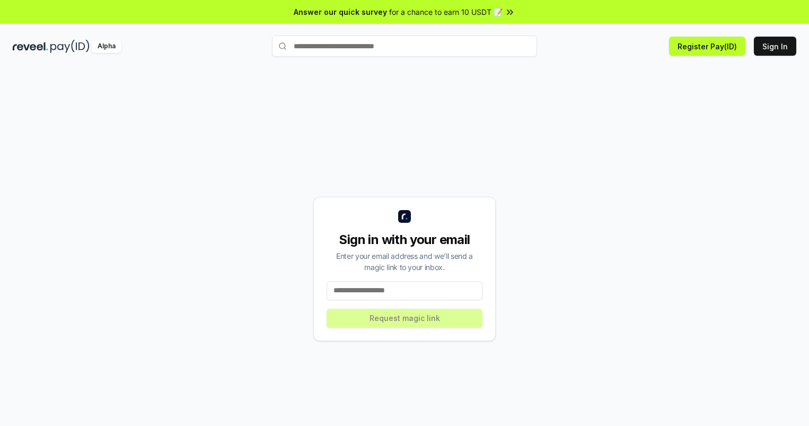 This screenshot has width=809, height=426. What do you see at coordinates (775, 46) in the screenshot?
I see `button: Sign In` at bounding box center [775, 46].